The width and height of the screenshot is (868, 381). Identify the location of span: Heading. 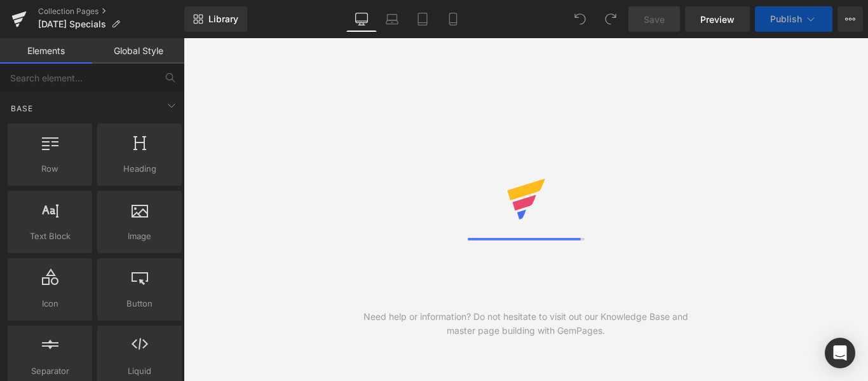
(139, 168).